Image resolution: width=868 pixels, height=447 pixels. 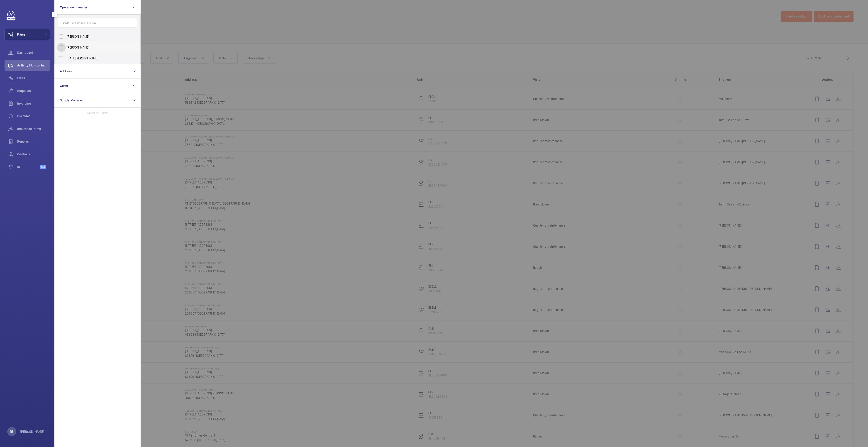 What do you see at coordinates (33, 154) in the screenshot?
I see `span: Contacts` at bounding box center [33, 154].